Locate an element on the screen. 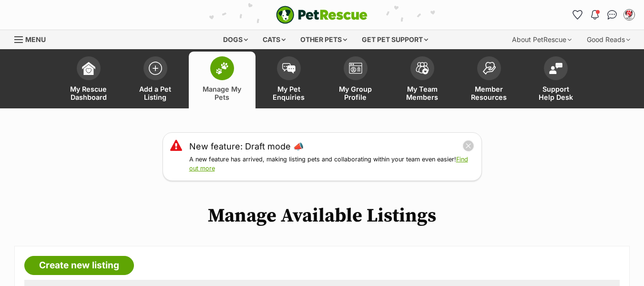 This screenshot has height=286, width=644. button: My account is located at coordinates (629, 15).